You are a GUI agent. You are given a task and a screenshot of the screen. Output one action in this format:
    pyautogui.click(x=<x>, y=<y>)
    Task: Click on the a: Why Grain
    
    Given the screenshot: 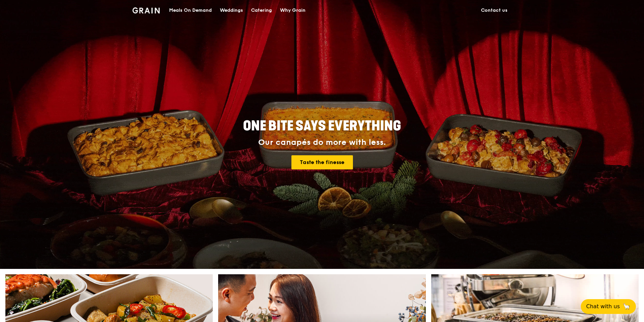 What is the action you would take?
    pyautogui.click(x=293, y=10)
    